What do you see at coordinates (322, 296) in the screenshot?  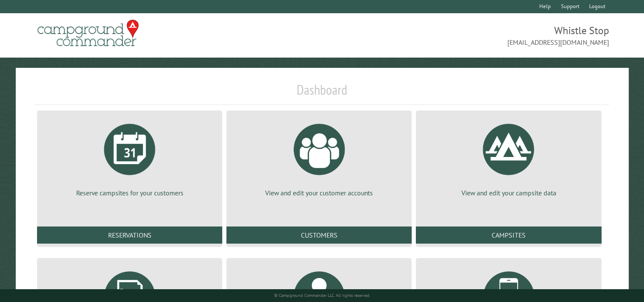 I see `small: © Campground Commander LLC. All rights reserved.` at bounding box center [322, 296].